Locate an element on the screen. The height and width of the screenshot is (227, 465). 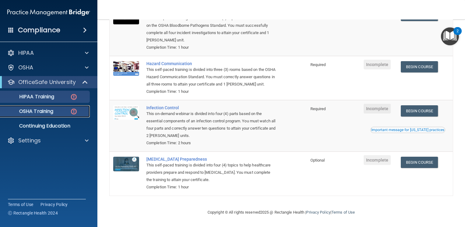
a: Hazard Communication is located at coordinates (211, 64).